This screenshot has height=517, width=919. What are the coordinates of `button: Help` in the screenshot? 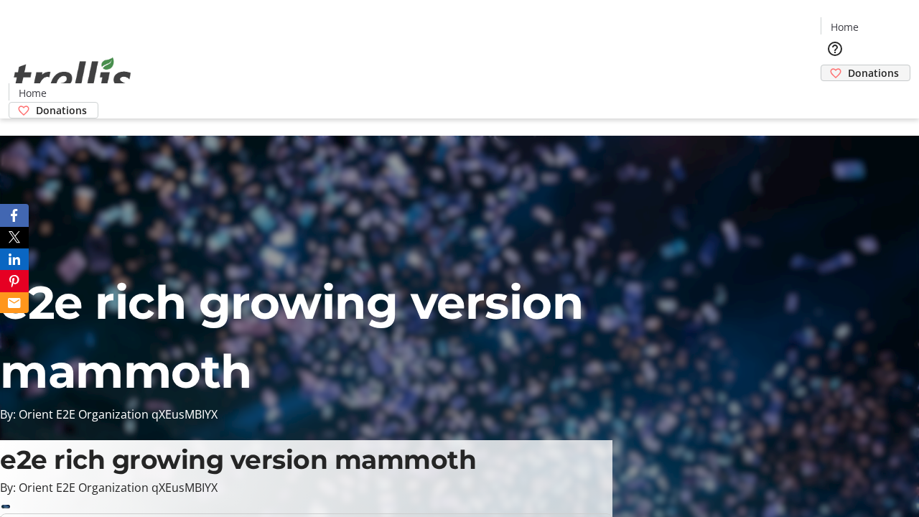 It's located at (835, 49).